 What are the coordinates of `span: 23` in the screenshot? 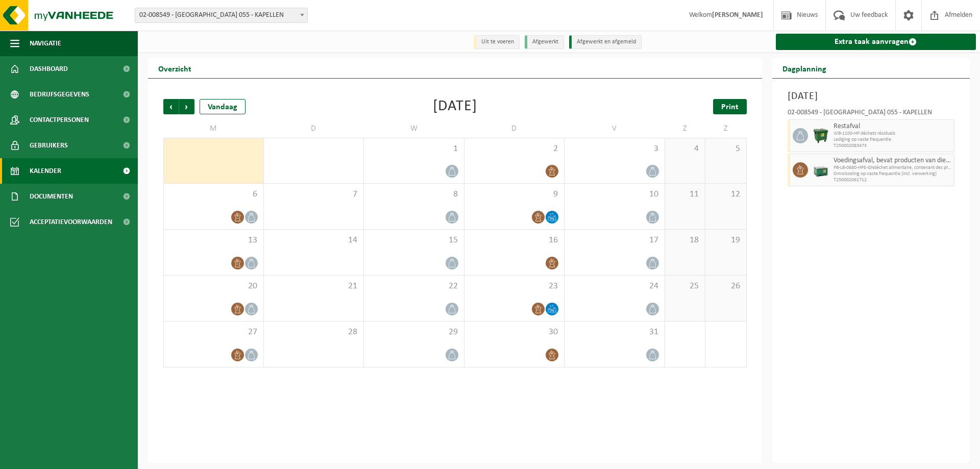 It's located at (514, 286).